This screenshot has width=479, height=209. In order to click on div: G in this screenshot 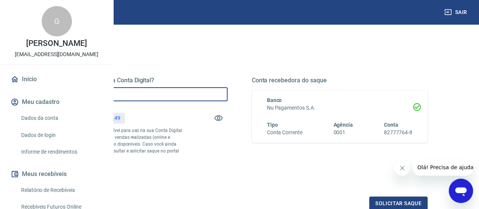, I will do `click(57, 21)`.